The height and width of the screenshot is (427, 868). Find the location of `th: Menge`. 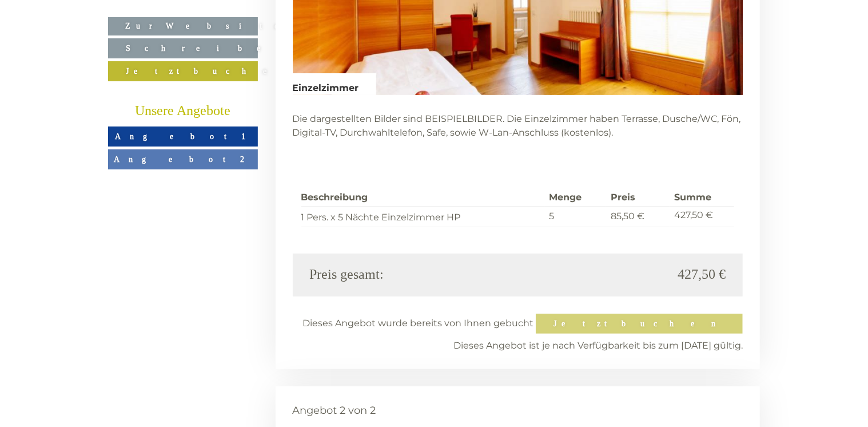

th: Menge is located at coordinates (575, 197).